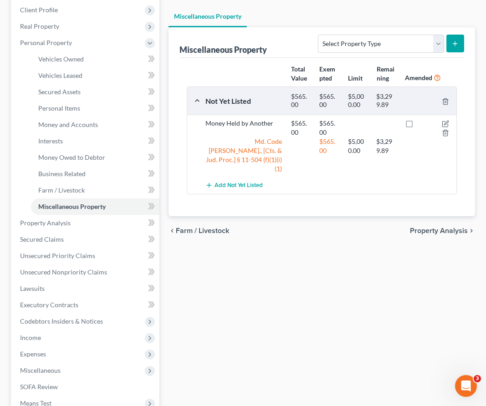  What do you see at coordinates (327, 73) in the screenshot?
I see `strong: Exempted` at bounding box center [327, 73].